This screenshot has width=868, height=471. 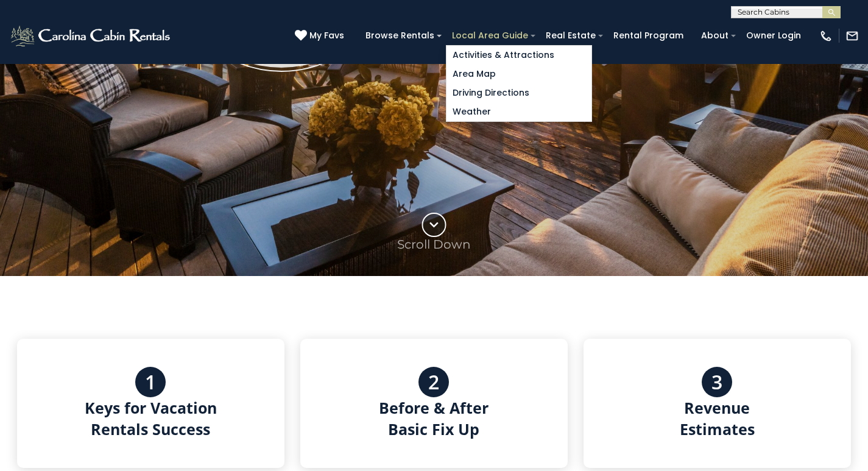 I want to click on a: Driving Directions, so click(x=519, y=92).